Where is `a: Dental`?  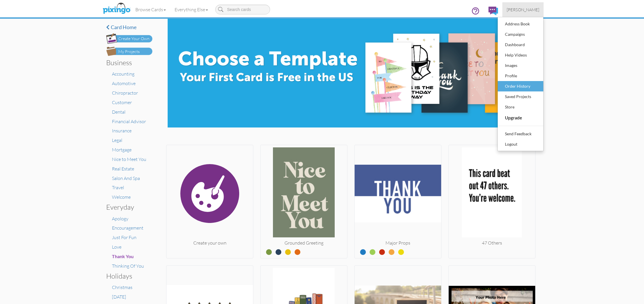 a: Dental is located at coordinates (118, 112).